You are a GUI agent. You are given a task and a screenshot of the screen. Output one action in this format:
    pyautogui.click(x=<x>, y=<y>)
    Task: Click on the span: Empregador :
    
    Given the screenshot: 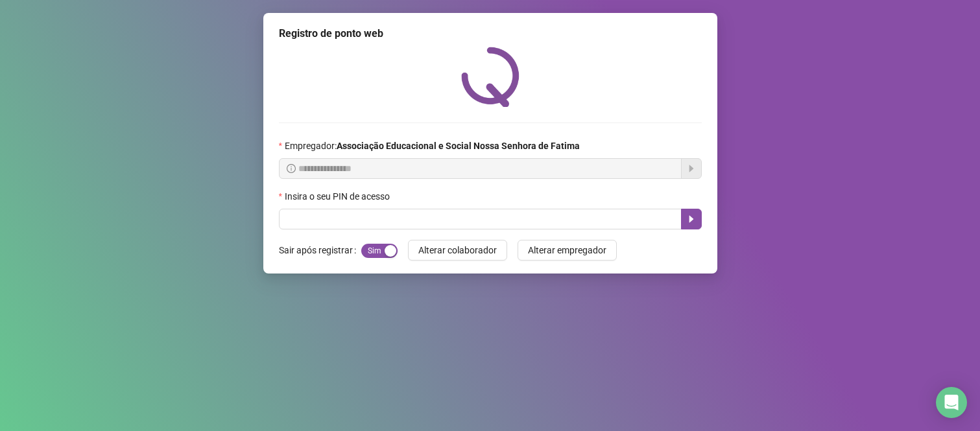 What is the action you would take?
    pyautogui.click(x=432, y=146)
    